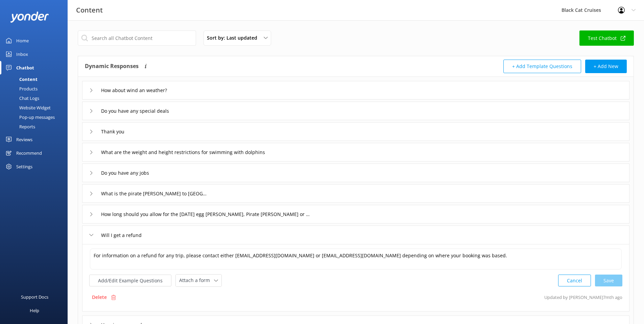 The image size is (644, 324). I want to click on div: Recommend, so click(29, 153).